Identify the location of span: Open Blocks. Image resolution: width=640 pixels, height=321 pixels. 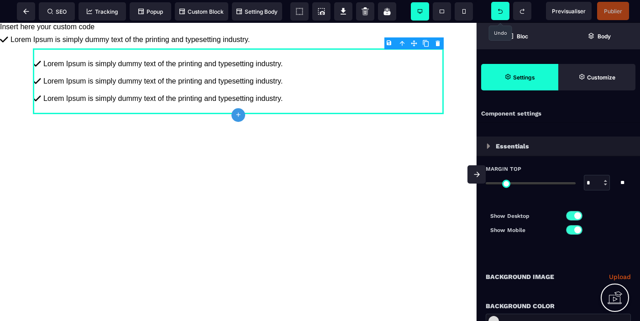
(517, 36).